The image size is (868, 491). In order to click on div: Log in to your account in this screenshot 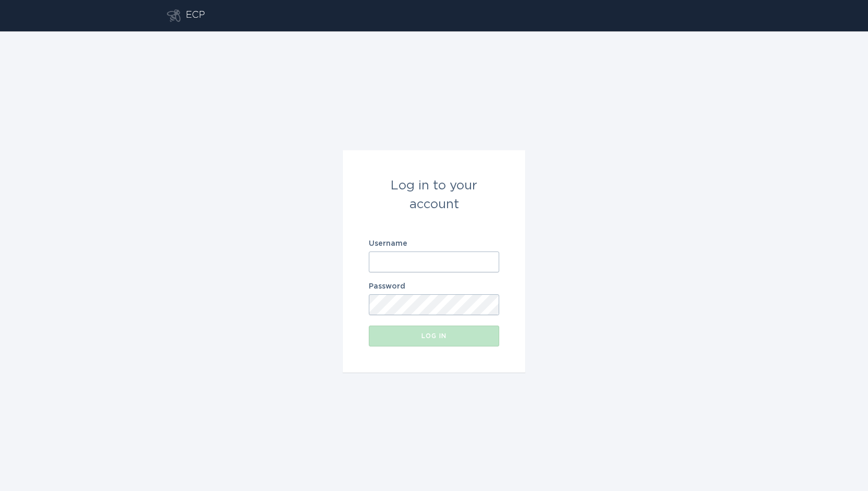, I will do `click(434, 195)`.